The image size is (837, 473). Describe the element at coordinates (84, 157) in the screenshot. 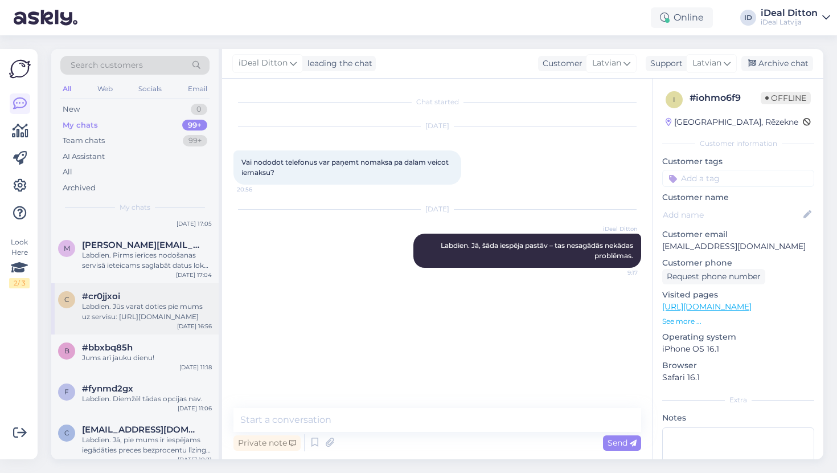

I see `div: AI Assistant` at that location.